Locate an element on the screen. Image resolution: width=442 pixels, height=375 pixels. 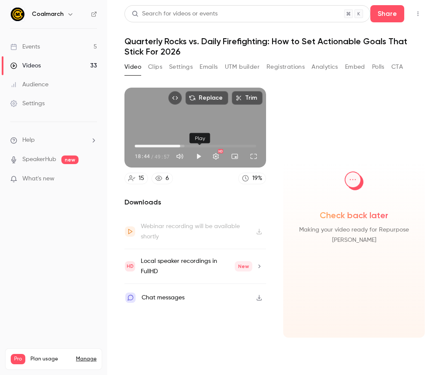
span: Pro is located at coordinates (18, 359).